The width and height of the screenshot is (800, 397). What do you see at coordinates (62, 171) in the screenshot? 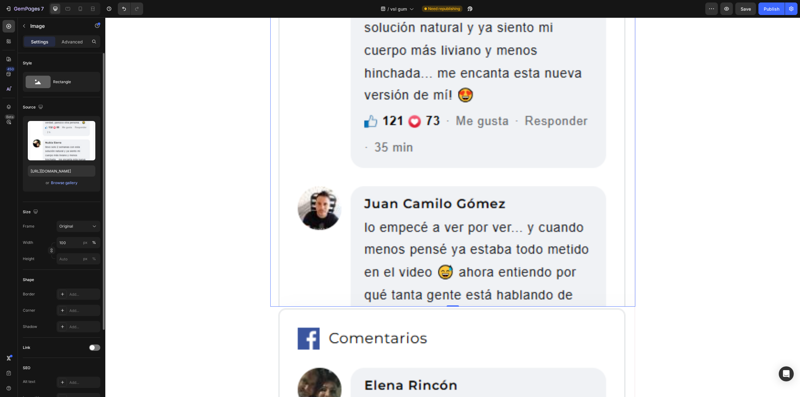
I see `input: https://example.com/image.jpg` at bounding box center [62, 171].